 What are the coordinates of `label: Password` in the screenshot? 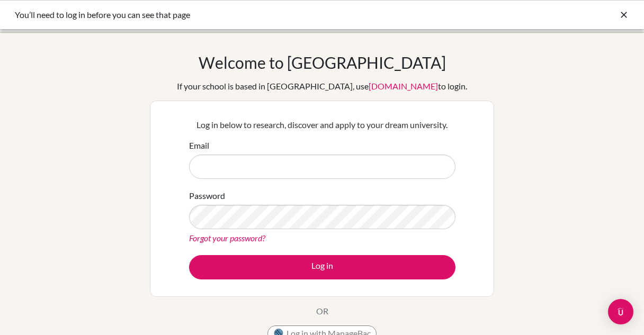 It's located at (207, 196).